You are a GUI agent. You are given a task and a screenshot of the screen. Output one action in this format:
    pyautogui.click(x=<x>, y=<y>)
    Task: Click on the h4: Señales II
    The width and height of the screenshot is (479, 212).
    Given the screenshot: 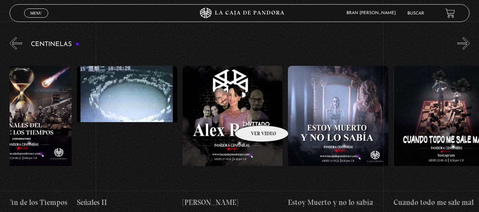 What is the action you would take?
    pyautogui.click(x=127, y=203)
    